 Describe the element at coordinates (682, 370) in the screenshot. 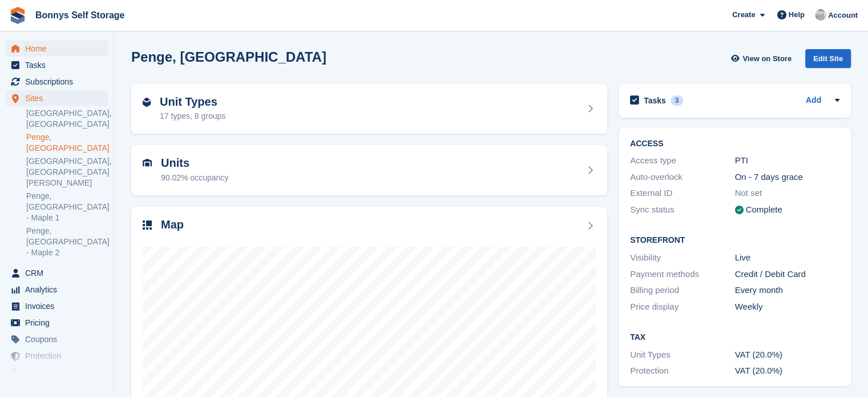

I see `div: Protection` at that location.